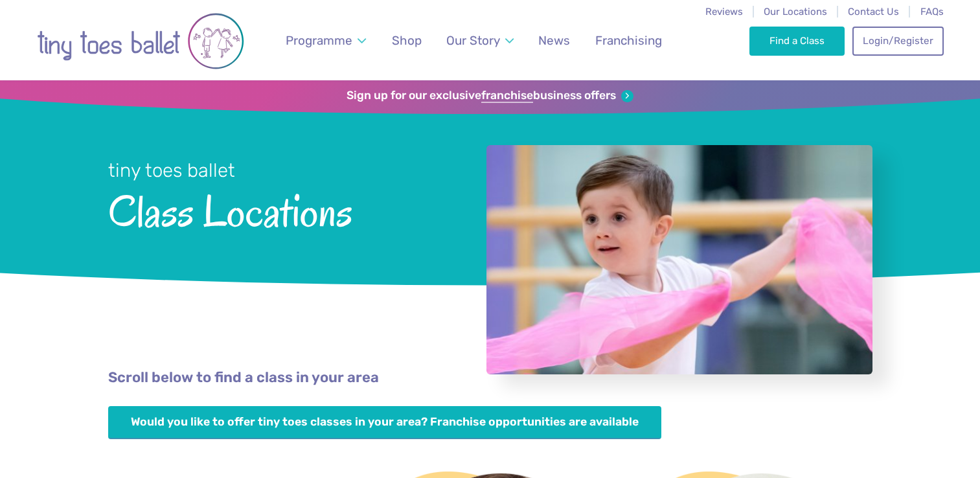  Describe the element at coordinates (898, 41) in the screenshot. I see `a: Login/Register` at that location.